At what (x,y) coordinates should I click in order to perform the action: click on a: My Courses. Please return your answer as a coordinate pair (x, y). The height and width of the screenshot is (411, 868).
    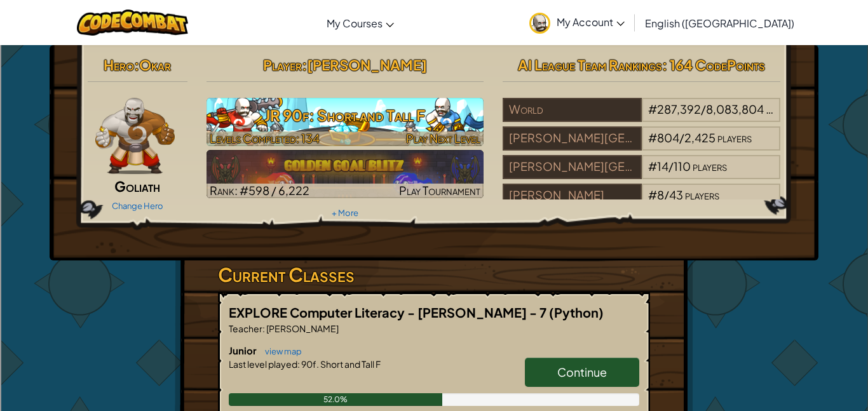
    Looking at the image, I should click on (360, 23).